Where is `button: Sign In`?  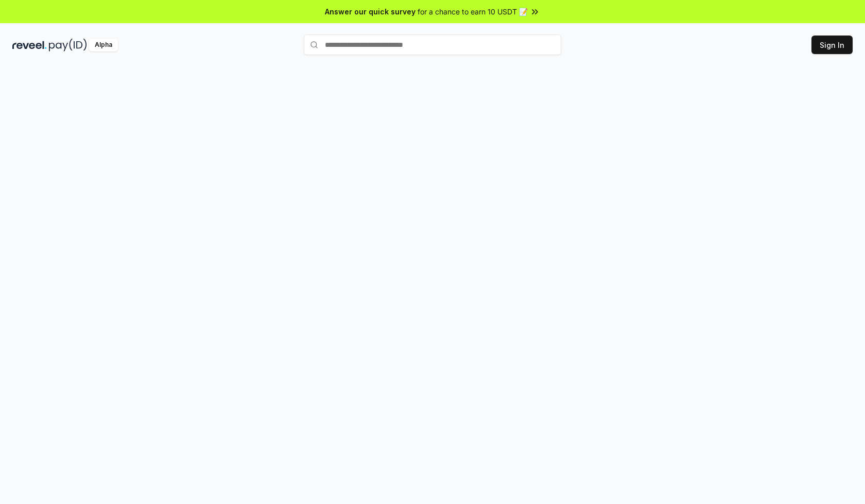 button: Sign In is located at coordinates (832, 44).